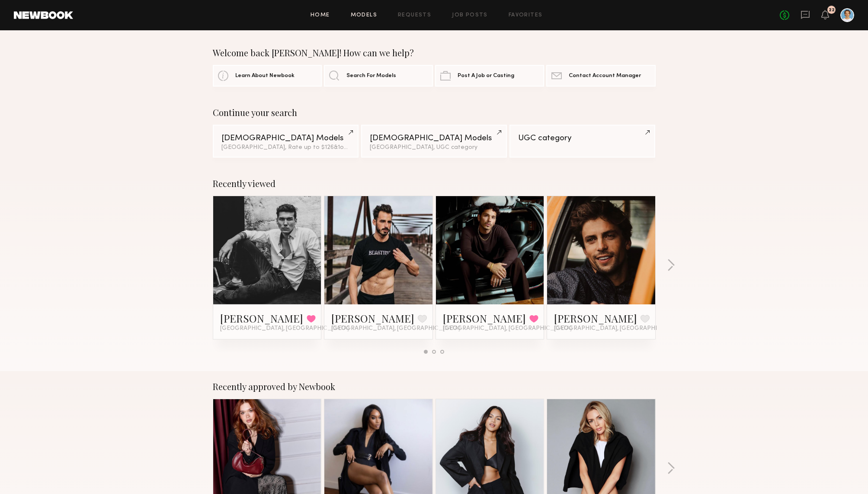 The width and height of the screenshot is (868, 494). What do you see at coordinates (525, 15) in the screenshot?
I see `a: Favorites` at bounding box center [525, 15].